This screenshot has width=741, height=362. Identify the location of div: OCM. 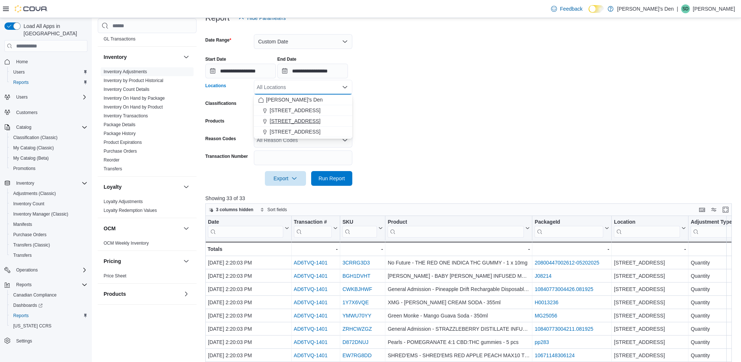
(147, 244).